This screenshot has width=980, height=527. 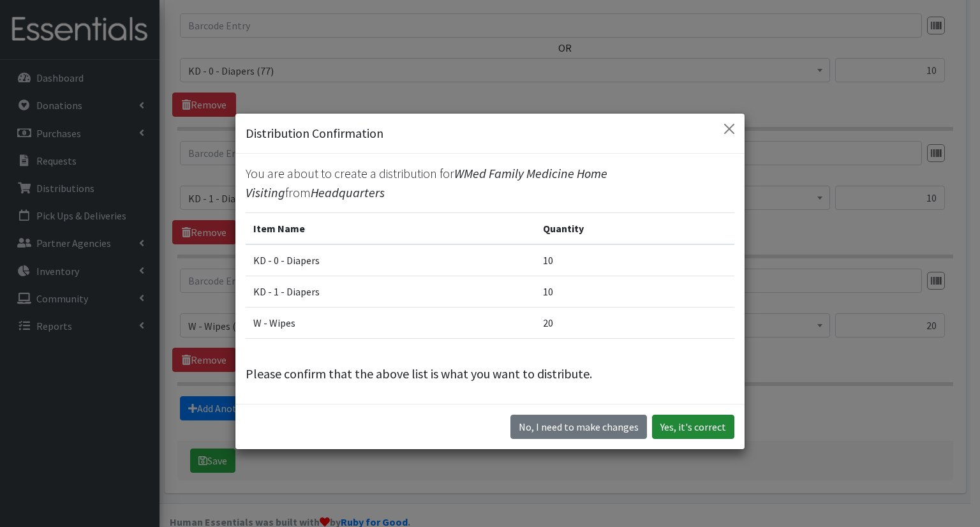 I want to click on span: Headquarters, so click(x=348, y=192).